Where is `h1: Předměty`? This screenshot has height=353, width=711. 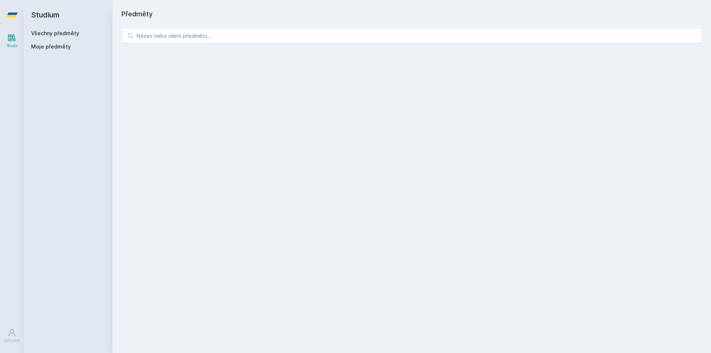
h1: Předměty is located at coordinates (412, 14).